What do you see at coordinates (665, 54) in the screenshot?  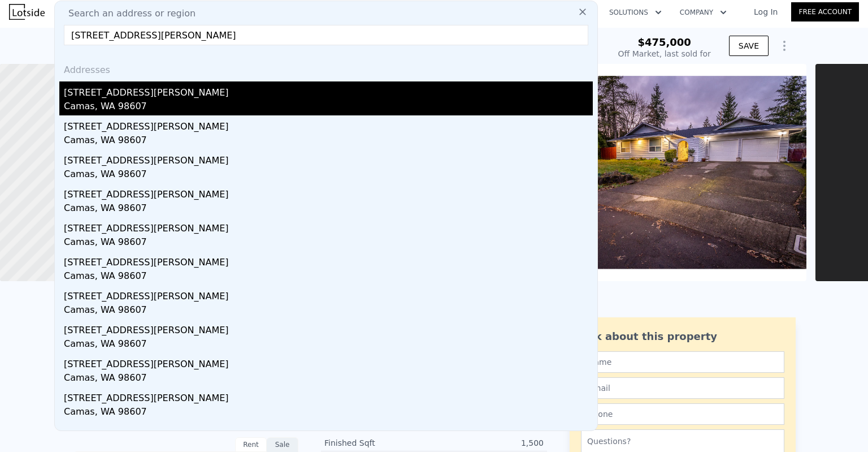 I see `div: Off Market, last sold for` at bounding box center [665, 54].